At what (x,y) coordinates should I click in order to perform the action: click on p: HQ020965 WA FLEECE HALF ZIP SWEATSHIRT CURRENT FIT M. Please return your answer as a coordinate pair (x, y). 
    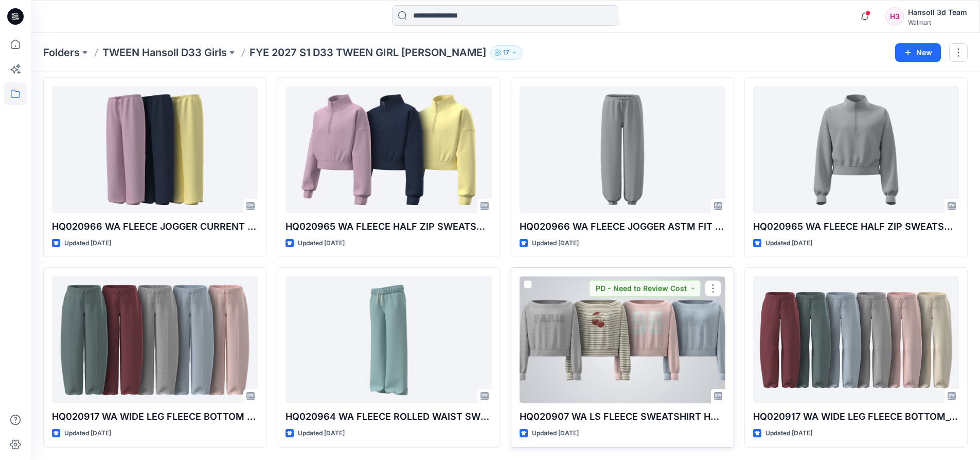
    Looking at the image, I should click on (388, 227).